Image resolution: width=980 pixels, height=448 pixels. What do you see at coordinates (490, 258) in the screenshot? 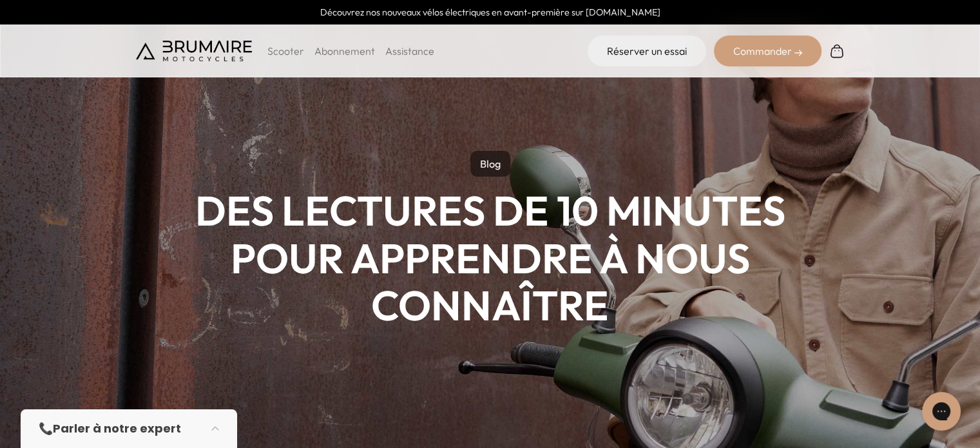
I see `h1: Des lectures de 10 minutes pour apprendre à nous connaître` at bounding box center [490, 258].